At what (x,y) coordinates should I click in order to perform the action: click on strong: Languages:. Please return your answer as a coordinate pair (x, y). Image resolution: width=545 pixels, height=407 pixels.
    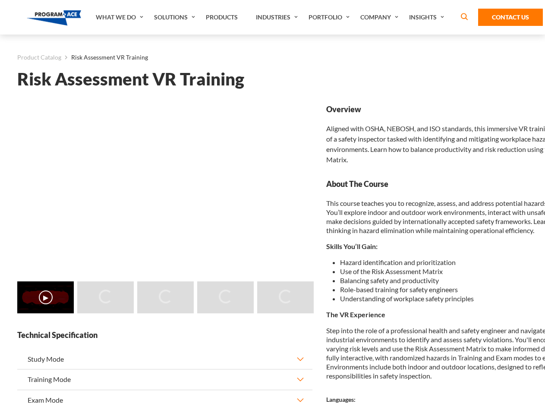
    Looking at the image, I should click on (341, 399).